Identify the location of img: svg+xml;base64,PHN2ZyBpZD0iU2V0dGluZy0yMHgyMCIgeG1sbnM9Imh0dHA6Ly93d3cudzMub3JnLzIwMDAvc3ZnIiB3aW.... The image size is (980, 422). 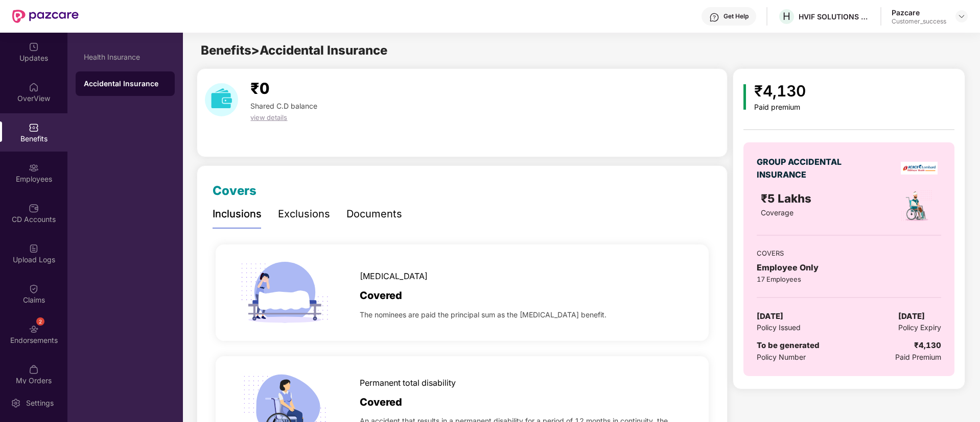
(16, 403).